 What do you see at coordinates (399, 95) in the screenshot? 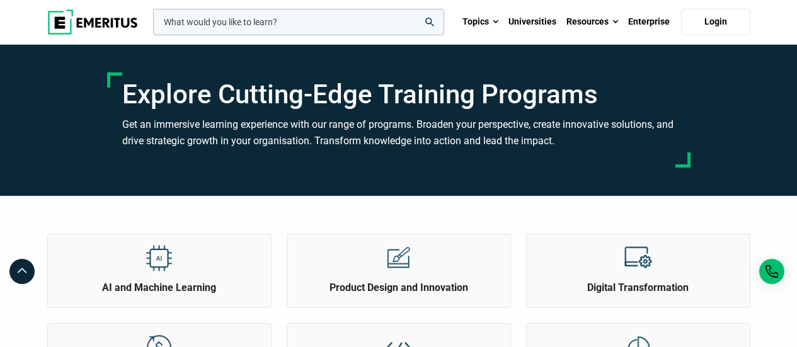
I see `h1: Explore Cutting-Edge Training Programs` at bounding box center [399, 95].